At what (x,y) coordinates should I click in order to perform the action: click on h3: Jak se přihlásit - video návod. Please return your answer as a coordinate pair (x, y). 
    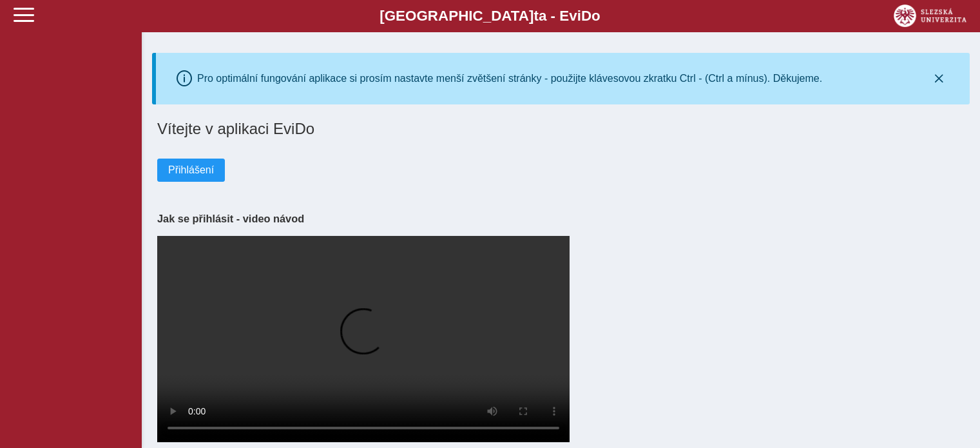
    Looking at the image, I should click on (561, 219).